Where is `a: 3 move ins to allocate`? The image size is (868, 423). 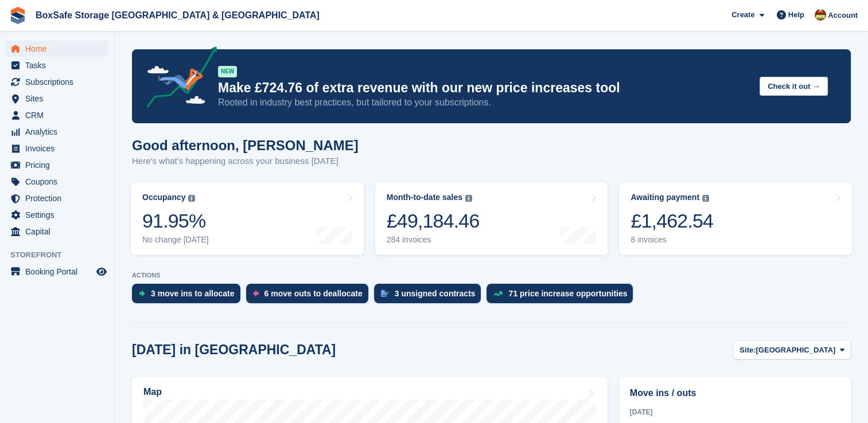
a: 3 move ins to allocate is located at coordinates (188, 297).